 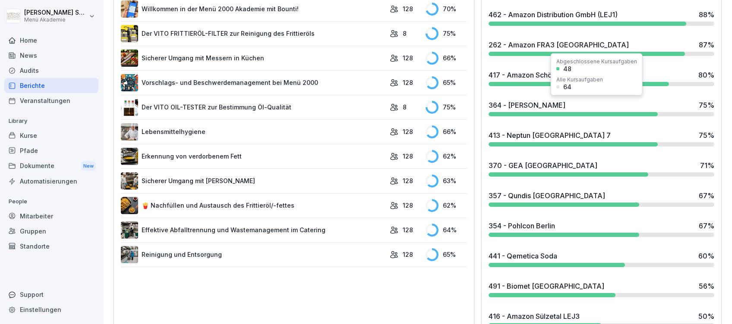 What do you see at coordinates (51, 231) in the screenshot?
I see `a: Gruppen` at bounding box center [51, 231].